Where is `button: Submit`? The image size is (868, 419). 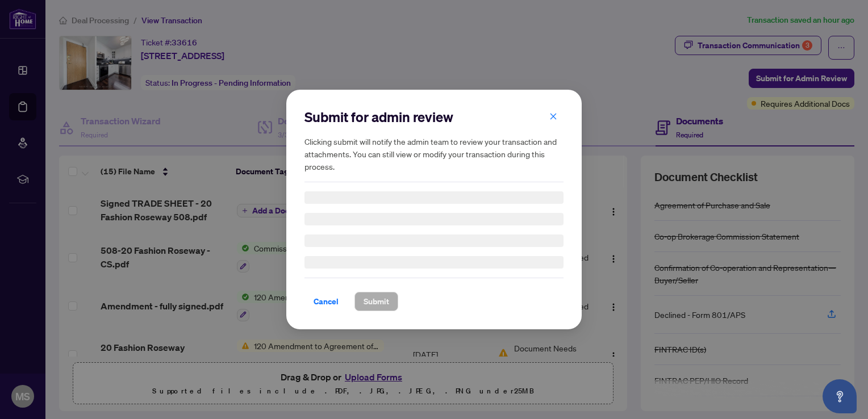 button: Submit is located at coordinates (376, 301).